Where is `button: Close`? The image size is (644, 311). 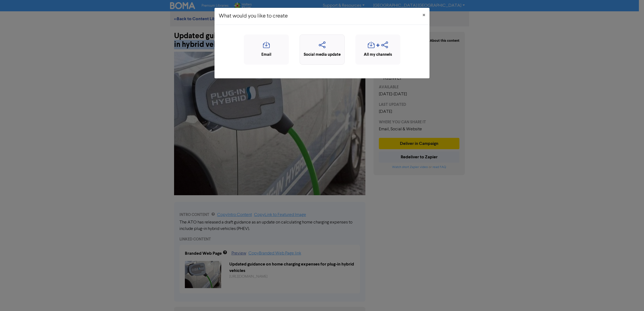
button: Close is located at coordinates (424, 15).